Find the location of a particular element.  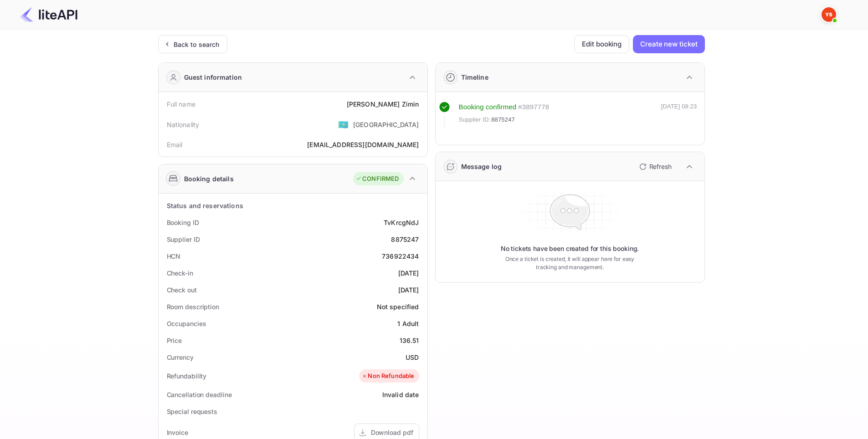

span: Supplier ID: is located at coordinates (474, 119).